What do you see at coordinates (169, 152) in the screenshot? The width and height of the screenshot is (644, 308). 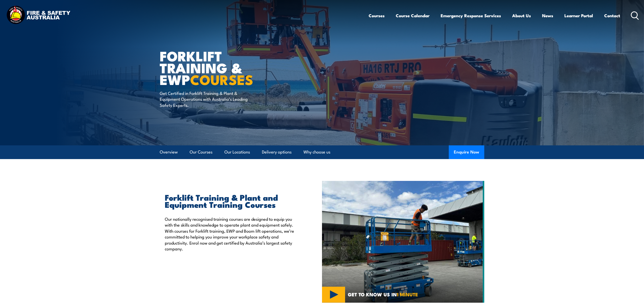 I see `a: Overview` at bounding box center [169, 152].